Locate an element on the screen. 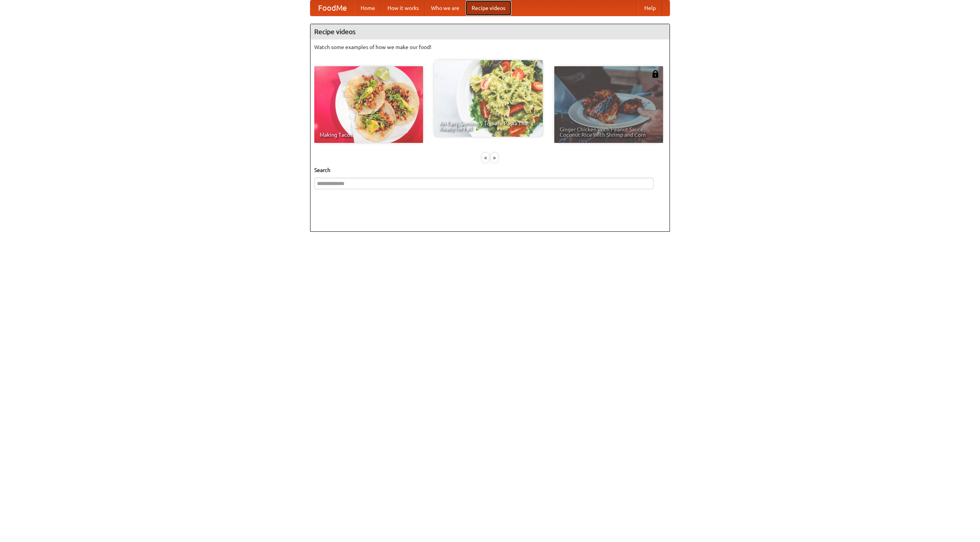 The image size is (980, 542). a: Help is located at coordinates (650, 8).